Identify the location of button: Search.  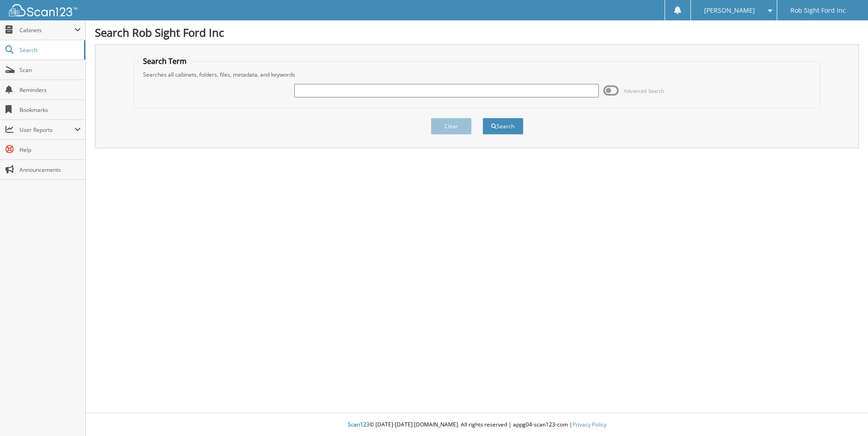
(503, 126).